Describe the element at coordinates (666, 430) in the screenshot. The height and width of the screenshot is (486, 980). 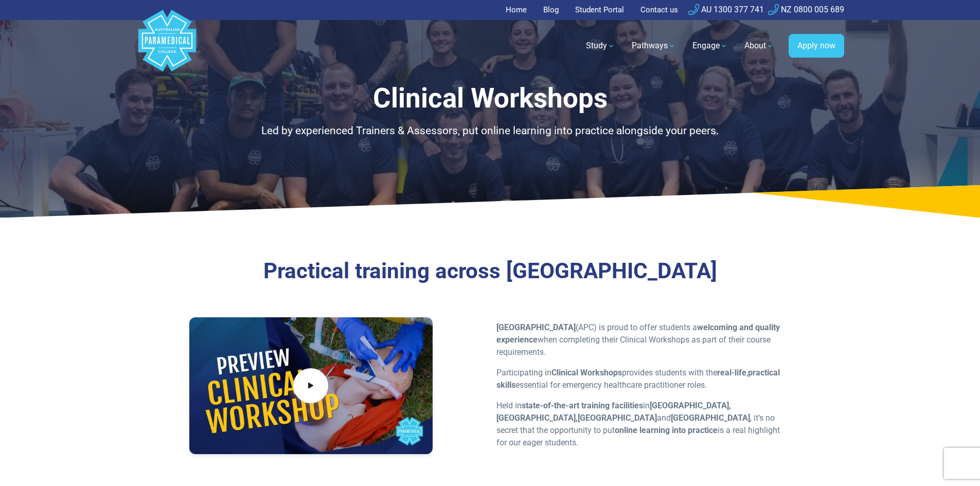
I see `strong: online learning into practice` at that location.